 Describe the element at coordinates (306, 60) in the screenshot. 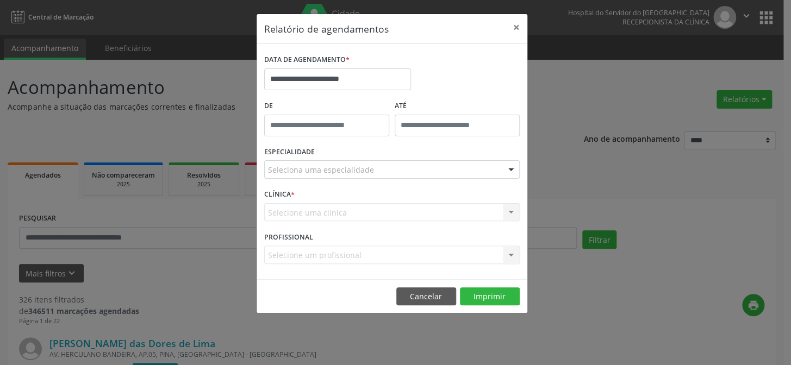

I see `label: DATA DE AGENDAMENTO` at that location.